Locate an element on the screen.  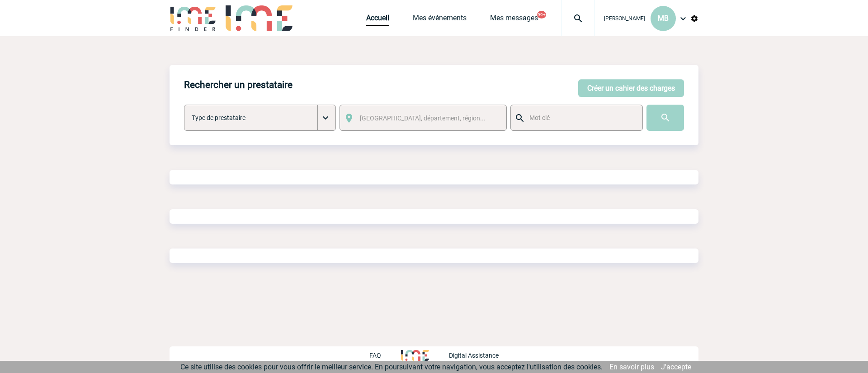
h4: Rechercher un prestataire is located at coordinates (238, 85).